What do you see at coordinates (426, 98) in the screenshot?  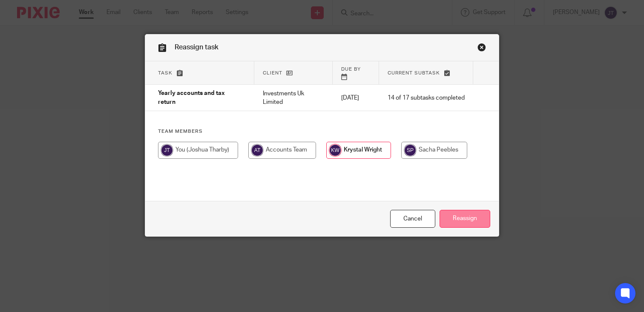 I see `td: 14 of 17 subtasks completed` at bounding box center [426, 98].